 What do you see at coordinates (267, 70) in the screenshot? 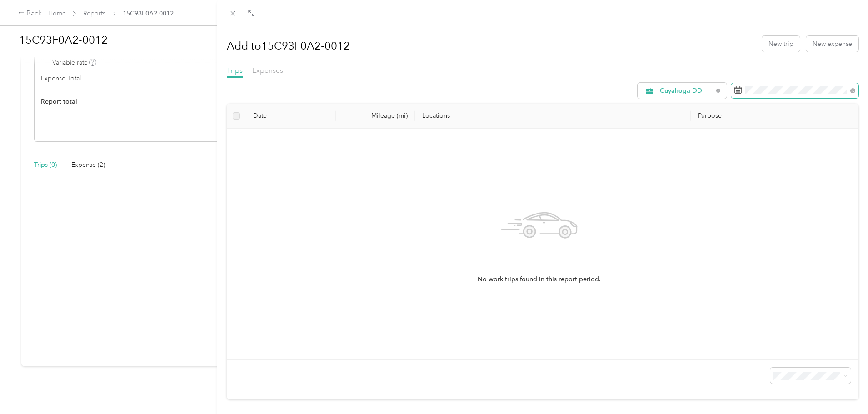
I see `span: Expenses` at bounding box center [267, 70].